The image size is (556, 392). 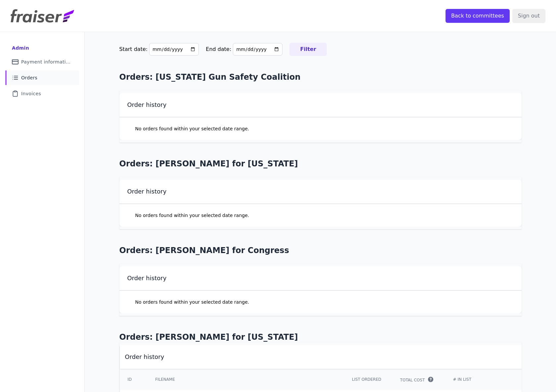 I want to click on th: ID, so click(x=134, y=380).